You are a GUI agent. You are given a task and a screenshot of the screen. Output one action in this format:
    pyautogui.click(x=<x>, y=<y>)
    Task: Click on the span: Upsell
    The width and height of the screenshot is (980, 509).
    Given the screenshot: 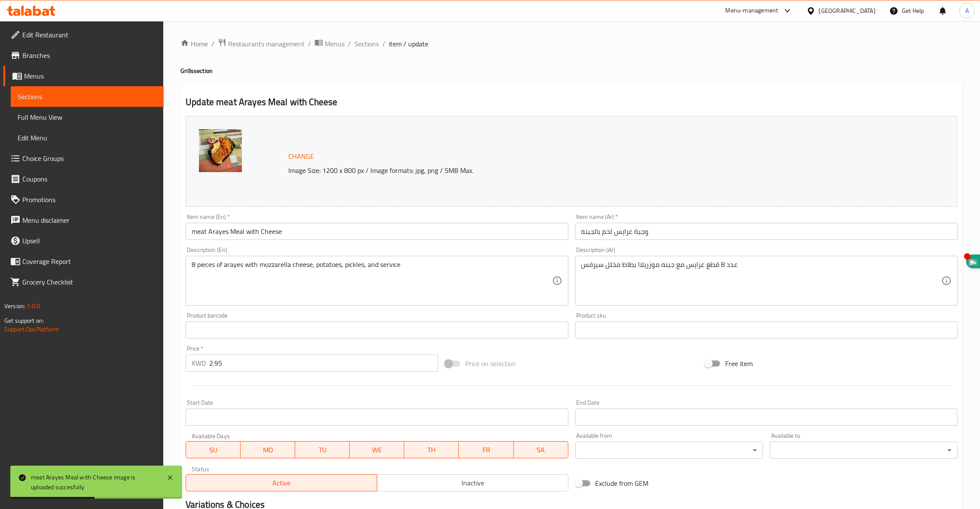 What is the action you would take?
    pyautogui.click(x=89, y=241)
    